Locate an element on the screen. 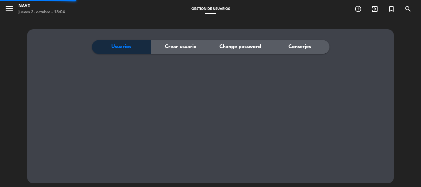 The height and width of the screenshot is (187, 421). i: exit_to_app is located at coordinates (375, 9).